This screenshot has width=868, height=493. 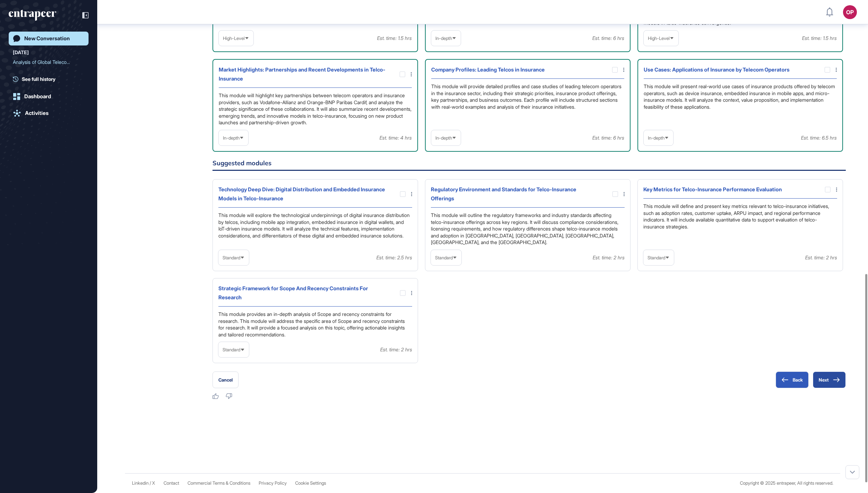 I want to click on div: Activities, so click(x=37, y=113).